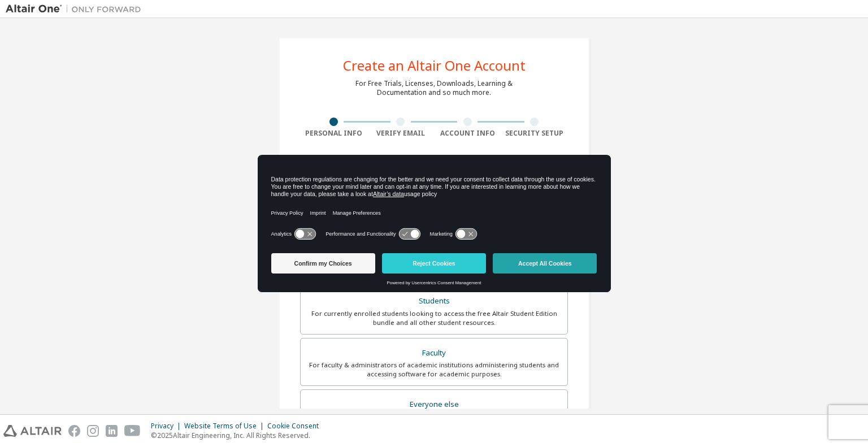 Image resolution: width=868 pixels, height=447 pixels. I want to click on img: youtube.svg, so click(132, 431).